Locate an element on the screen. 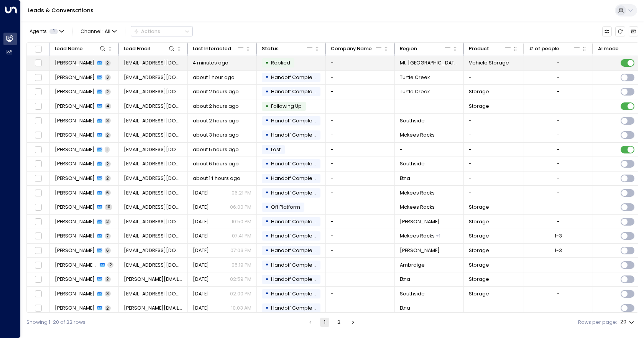 This screenshot has height=338, width=644. div: 20 is located at coordinates (627, 321).